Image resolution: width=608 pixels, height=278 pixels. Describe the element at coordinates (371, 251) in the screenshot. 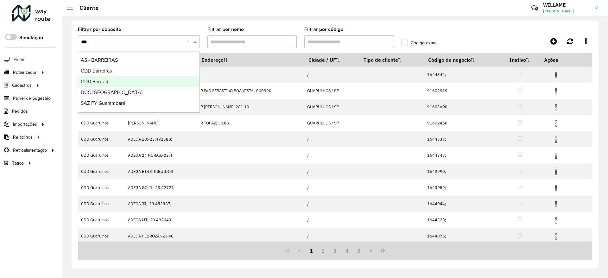

I see `button: Next Page` at that location.